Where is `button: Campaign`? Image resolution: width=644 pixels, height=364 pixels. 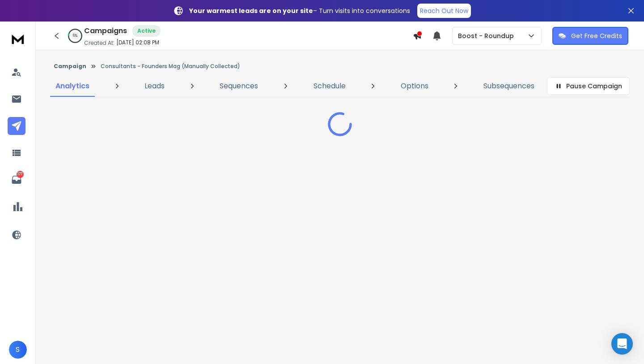
button: Campaign is located at coordinates (70, 67).